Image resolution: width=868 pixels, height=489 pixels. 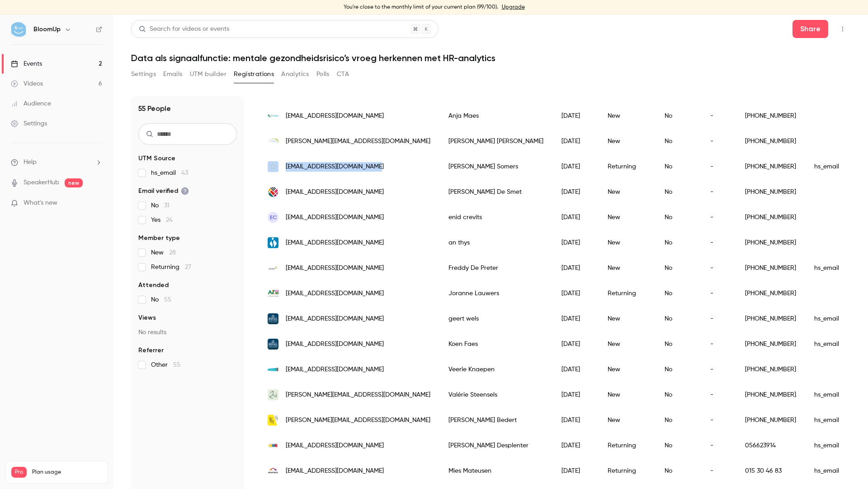 I want to click on button: Analytics, so click(x=295, y=74).